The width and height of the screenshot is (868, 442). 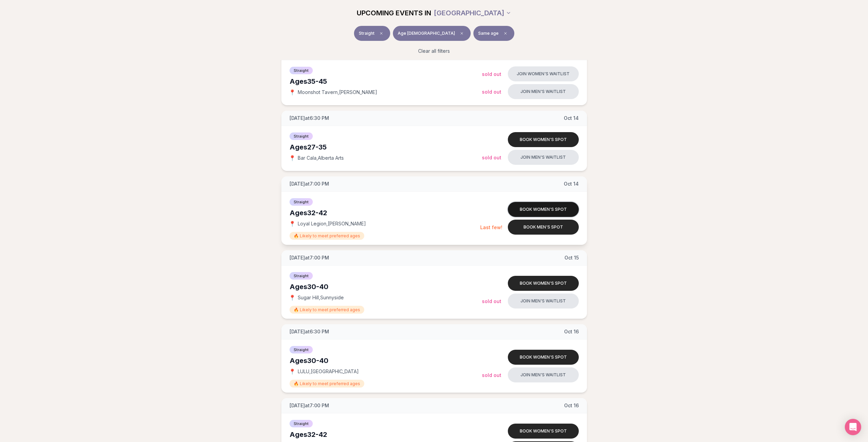 What do you see at coordinates (434, 51) in the screenshot?
I see `button: Clear all filters` at bounding box center [434, 51].